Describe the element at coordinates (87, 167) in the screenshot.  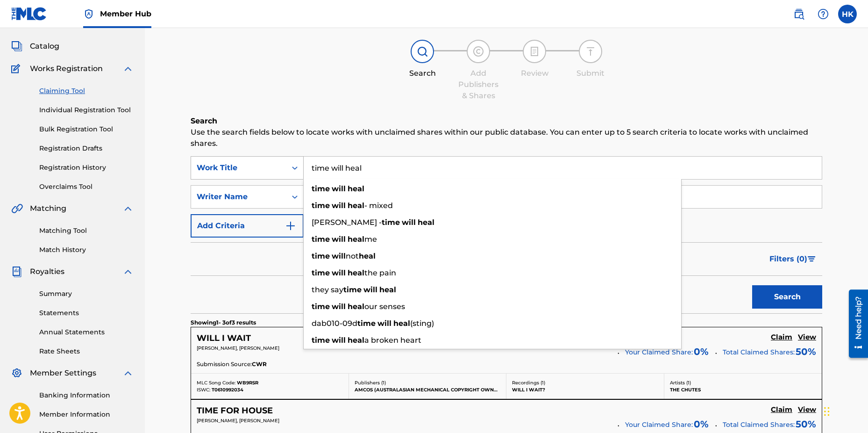
I see `a: Registration History` at that location.